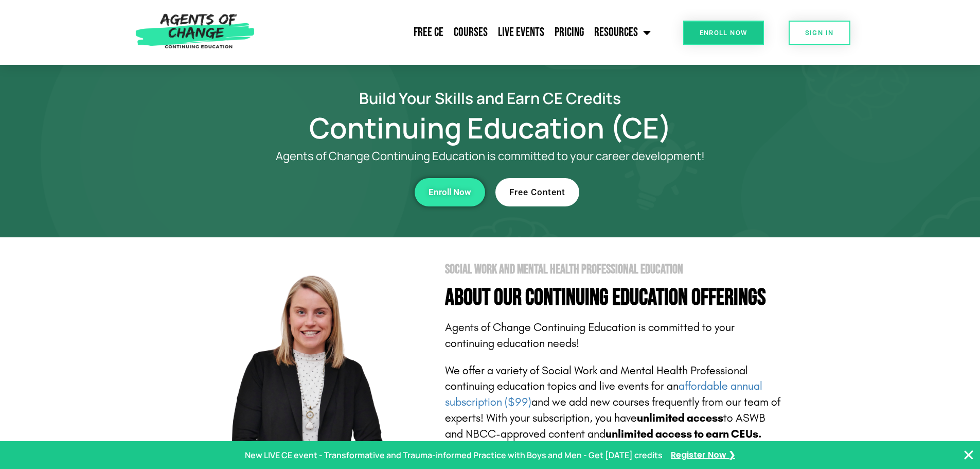 The height and width of the screenshot is (469, 980). What do you see at coordinates (703, 455) in the screenshot?
I see `a: Register Now ❯` at bounding box center [703, 455].